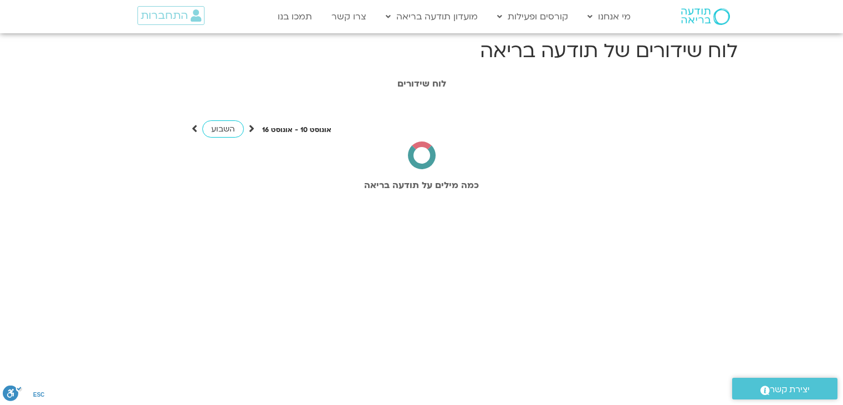 This screenshot has height=405, width=843. Describe the element at coordinates (533, 17) in the screenshot. I see `a: קורסים ופעילות` at that location.